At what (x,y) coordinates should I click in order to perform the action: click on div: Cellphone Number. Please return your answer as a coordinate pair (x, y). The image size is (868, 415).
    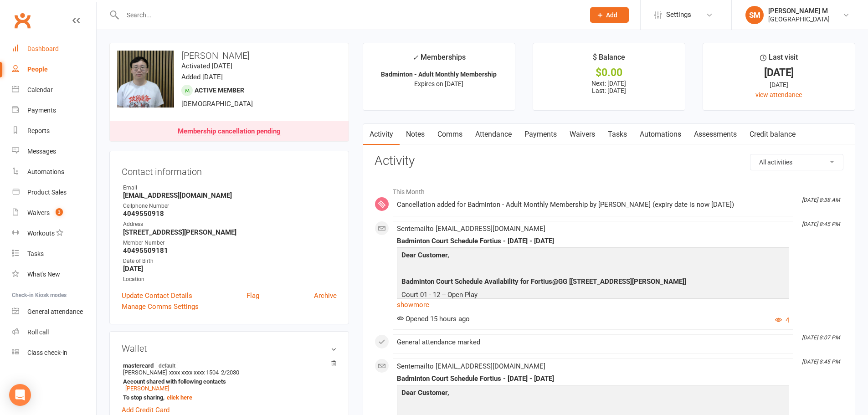
    Looking at the image, I should click on (230, 206).